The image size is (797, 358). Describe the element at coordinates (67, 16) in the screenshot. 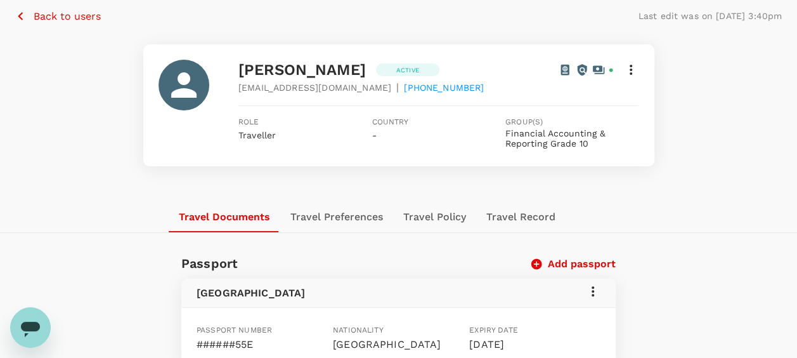

I see `p: Back to users` at that location.